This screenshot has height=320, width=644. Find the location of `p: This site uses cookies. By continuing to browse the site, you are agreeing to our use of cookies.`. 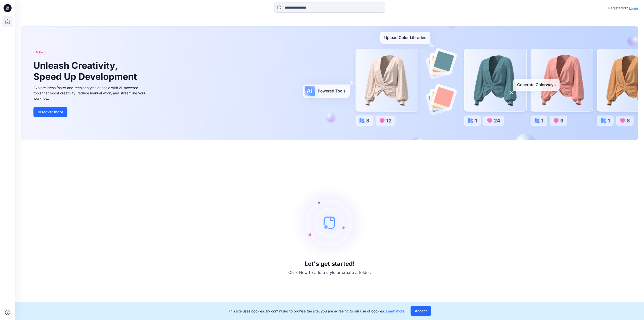

p: This site uses cookies. By continuing to browse the site, you are agreeing to our use of cookies. is located at coordinates (316, 311).